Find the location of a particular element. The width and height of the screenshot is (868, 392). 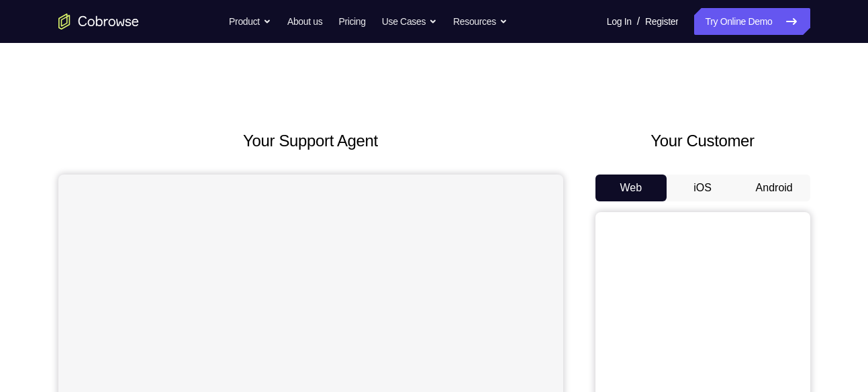

button: iOS is located at coordinates (702, 188).